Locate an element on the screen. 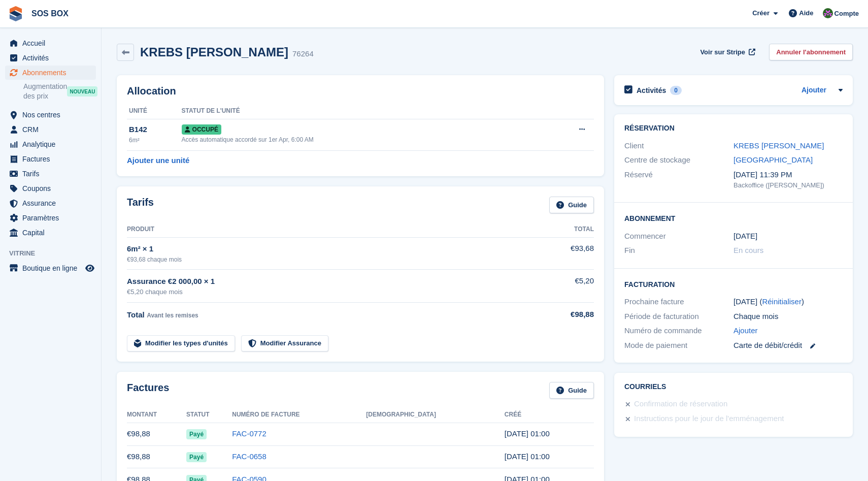  th: Produit is located at coordinates (336, 229).